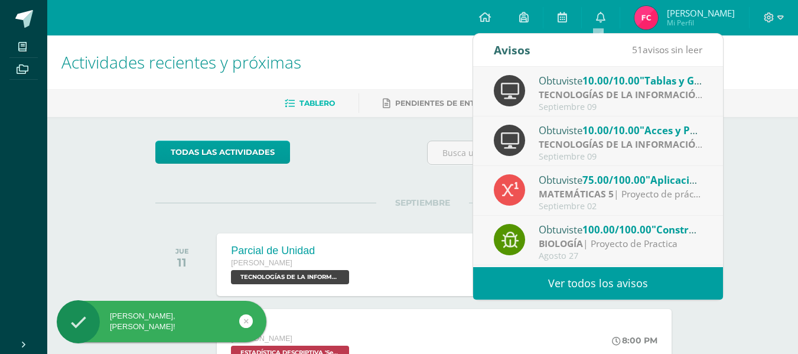  What do you see at coordinates (667, 50) in the screenshot?
I see `span: avisos sin leer` at bounding box center [667, 50].